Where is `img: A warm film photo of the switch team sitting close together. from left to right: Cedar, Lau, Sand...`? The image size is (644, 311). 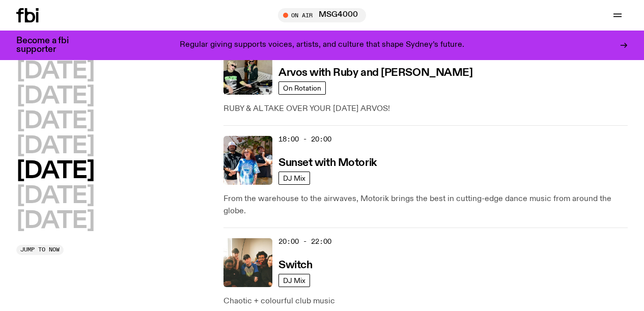
img: A warm film photo of the switch team sitting close together. from left to right: Cedar, Lau, Sand... is located at coordinates (248, 263).